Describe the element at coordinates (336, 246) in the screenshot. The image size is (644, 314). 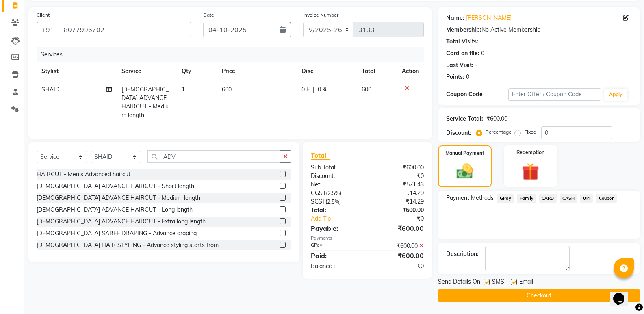
I see `div: GPay` at that location.